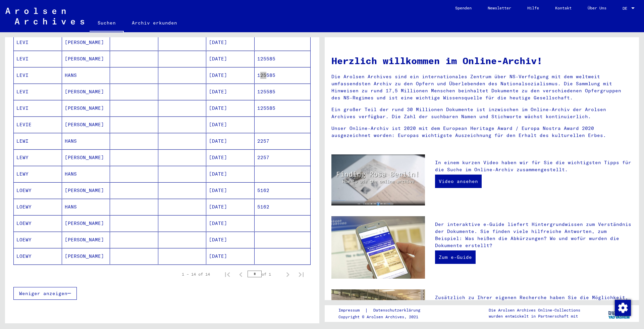 The height and width of the screenshot is (329, 644). I want to click on p: Die Arolsen Archives sind ein internationales Zentrum über NS-Verfolgung mit dem weltweit umfasse..., so click(482, 87).